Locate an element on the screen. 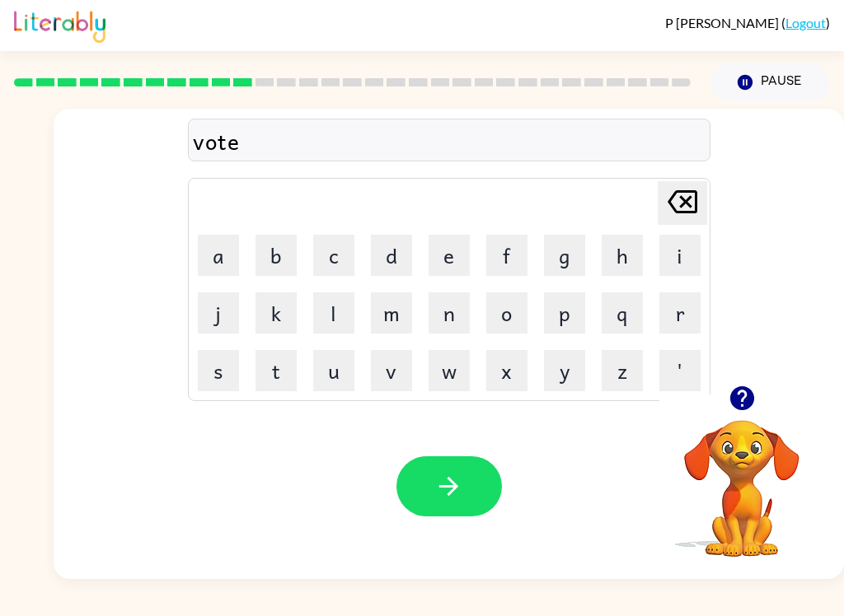  a: Logout is located at coordinates (805, 22).